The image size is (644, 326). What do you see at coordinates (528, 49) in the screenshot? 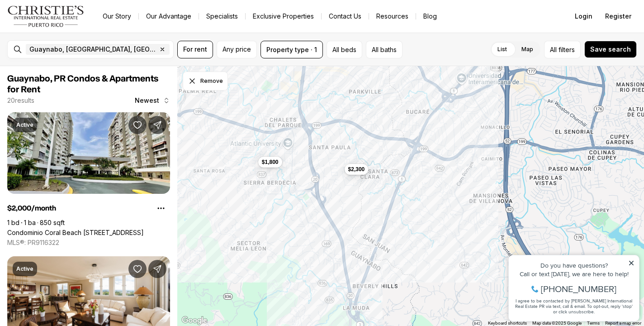
I see `label: Map` at bounding box center [528, 49].